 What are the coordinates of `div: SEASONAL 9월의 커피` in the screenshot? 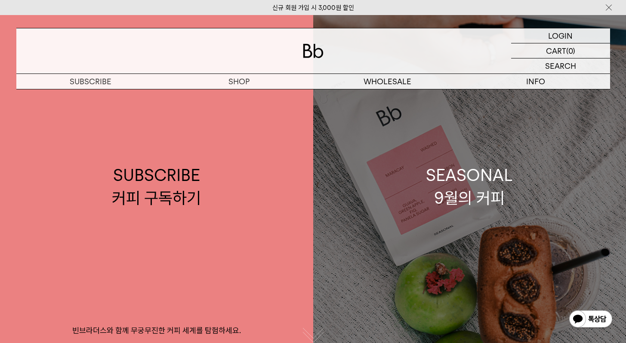 It's located at (469, 187).